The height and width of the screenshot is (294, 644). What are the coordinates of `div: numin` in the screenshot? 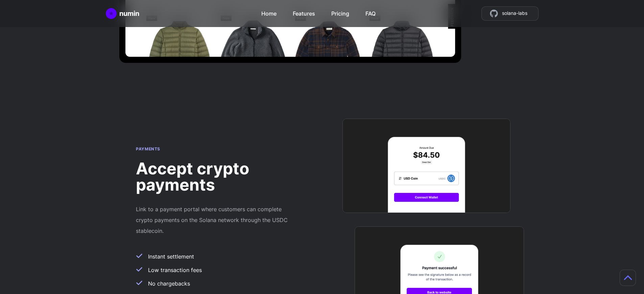 It's located at (130, 13).